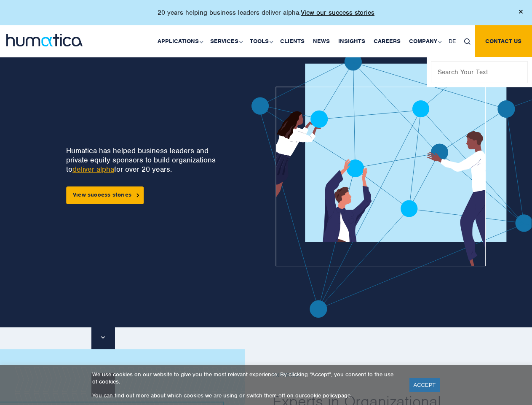 The image size is (532, 405). What do you see at coordinates (387, 41) in the screenshot?
I see `a: Careers` at bounding box center [387, 41].